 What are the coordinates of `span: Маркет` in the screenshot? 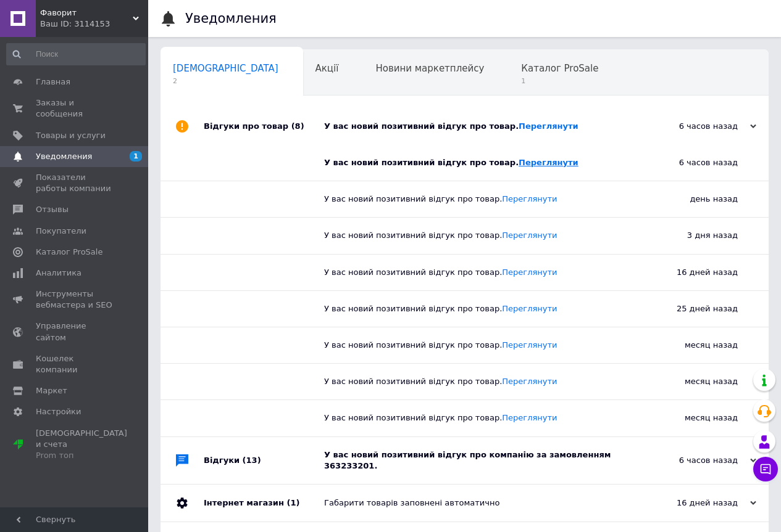 It's located at (51, 391).